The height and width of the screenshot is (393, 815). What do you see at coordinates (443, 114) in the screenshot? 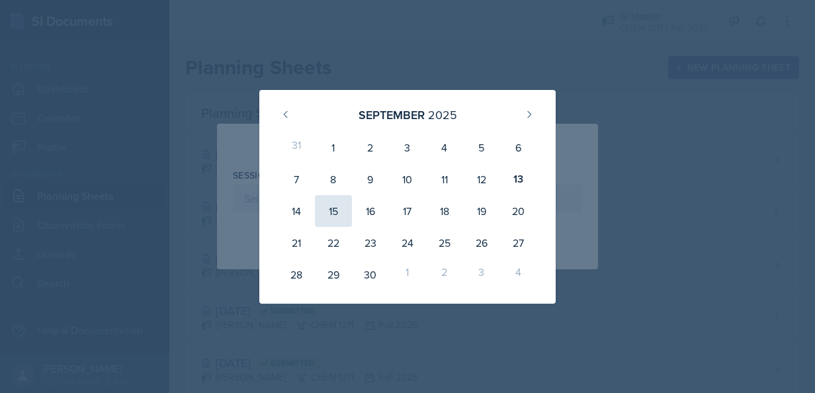
I see `div: 2025` at bounding box center [443, 114].